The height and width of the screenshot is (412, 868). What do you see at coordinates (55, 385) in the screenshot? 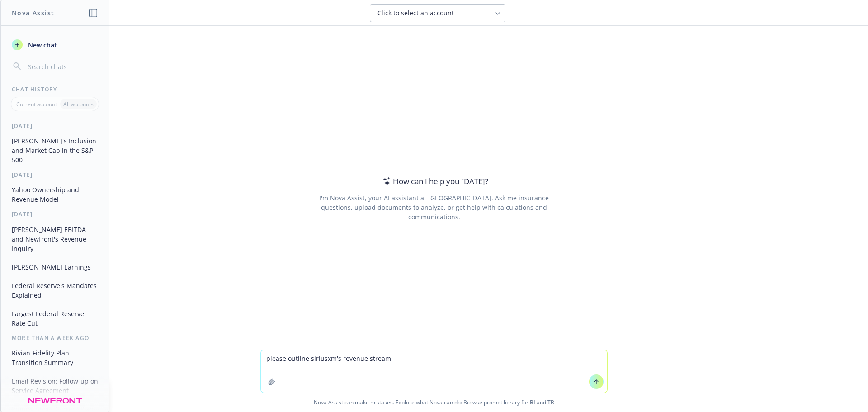
I see `button: Email Revision: Follow-up on Service Agreement` at bounding box center [55, 385].